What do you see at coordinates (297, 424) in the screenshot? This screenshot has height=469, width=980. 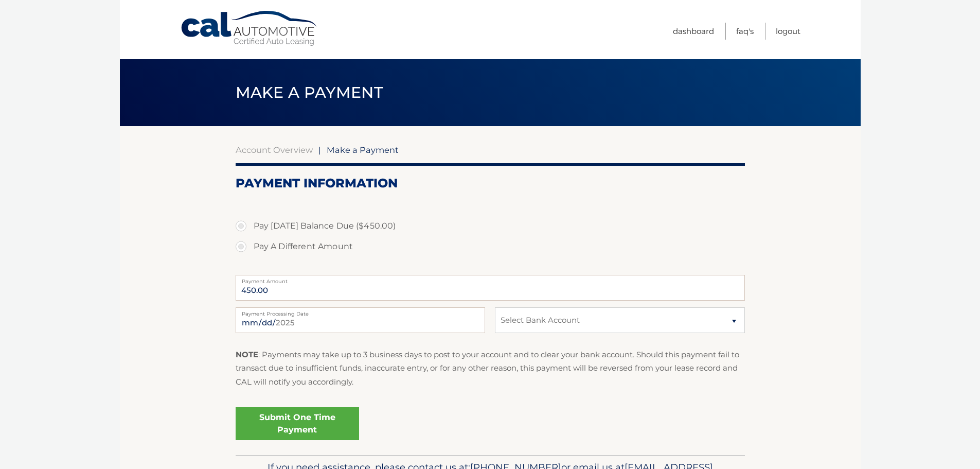 I see `a: Submit One Time Payment` at bounding box center [297, 424].